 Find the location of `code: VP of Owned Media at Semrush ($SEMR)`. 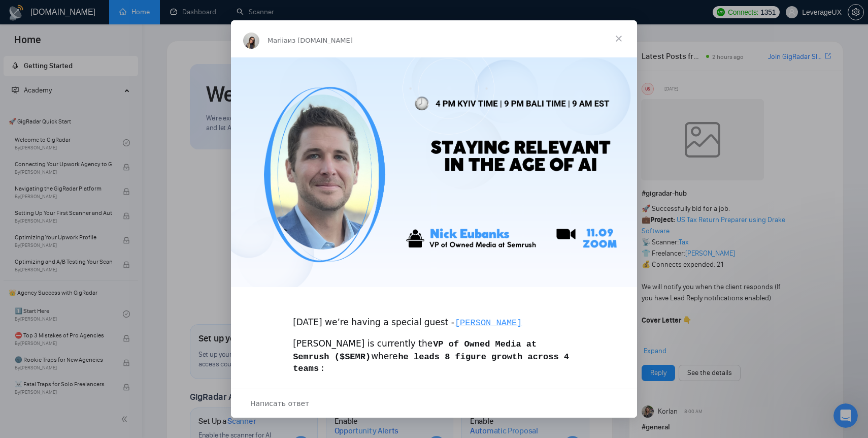

code: VP of Owned Media at Semrush ($SEMR) is located at coordinates (415, 351).